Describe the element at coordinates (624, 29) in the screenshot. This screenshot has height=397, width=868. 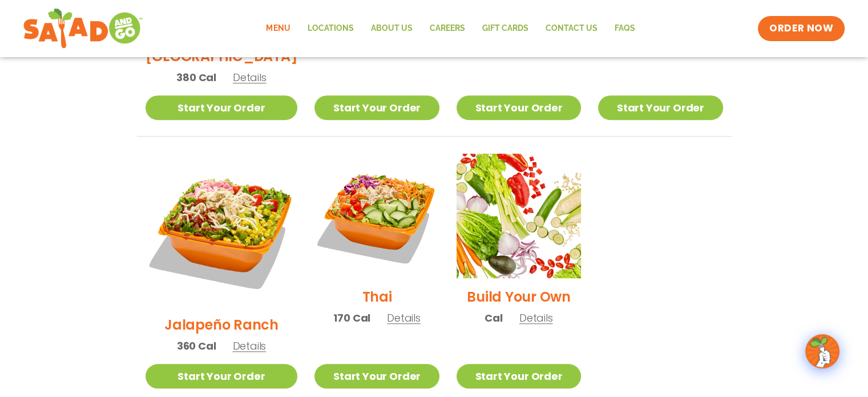
I see `a: FAQs` at that location.